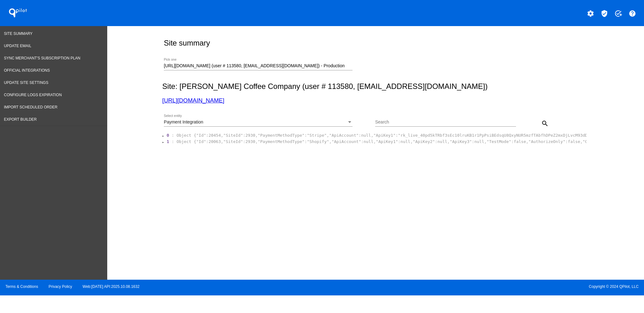  I want to click on span: Import Scheduled Order, so click(31, 107).